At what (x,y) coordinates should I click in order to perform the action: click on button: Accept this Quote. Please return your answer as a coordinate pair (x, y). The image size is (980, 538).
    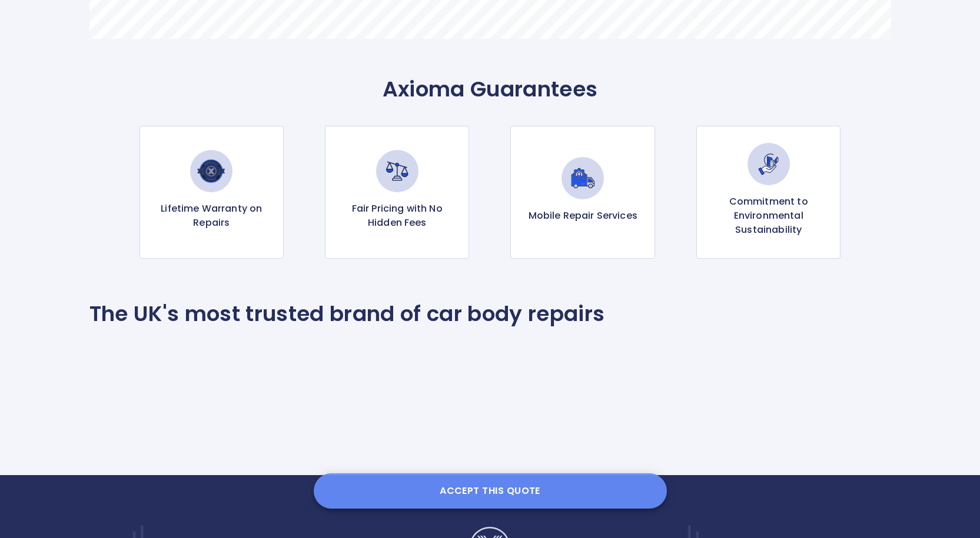
    Looking at the image, I should click on (490, 491).